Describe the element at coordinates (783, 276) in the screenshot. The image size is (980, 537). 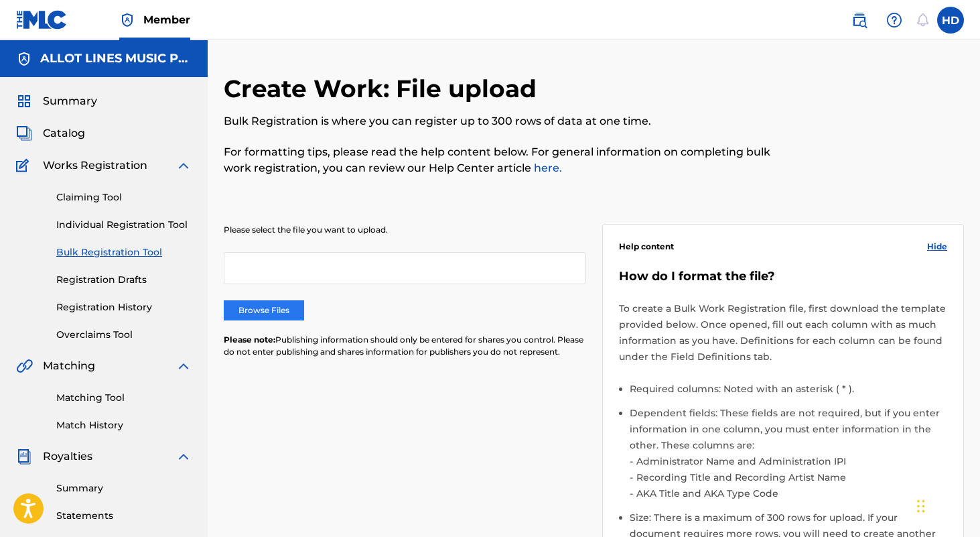
I see `h5: How do I format the file?` at that location.